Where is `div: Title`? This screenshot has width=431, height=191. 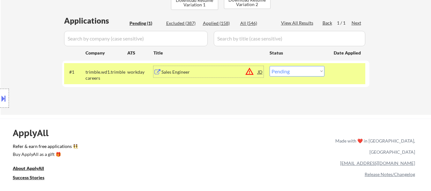
div: Title is located at coordinates (208, 53).